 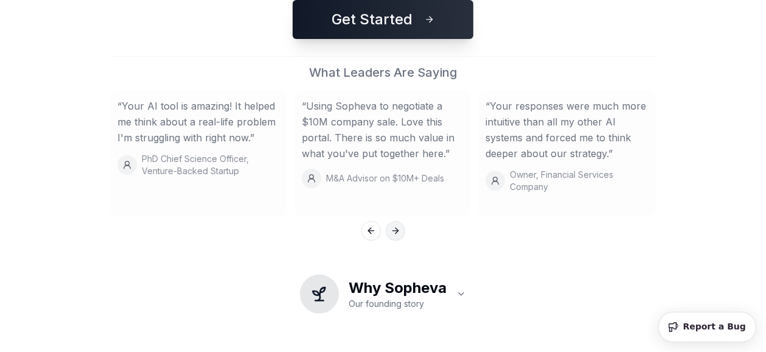 I want to click on p: M&A Advisor on $10M+ Deals, so click(x=385, y=178).